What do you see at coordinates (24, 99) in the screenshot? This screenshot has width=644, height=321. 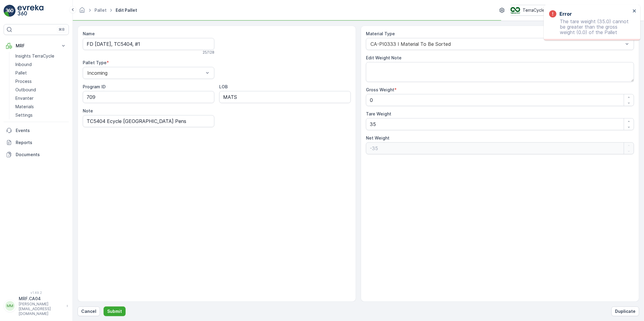 I see `p: Envanter` at bounding box center [24, 99].